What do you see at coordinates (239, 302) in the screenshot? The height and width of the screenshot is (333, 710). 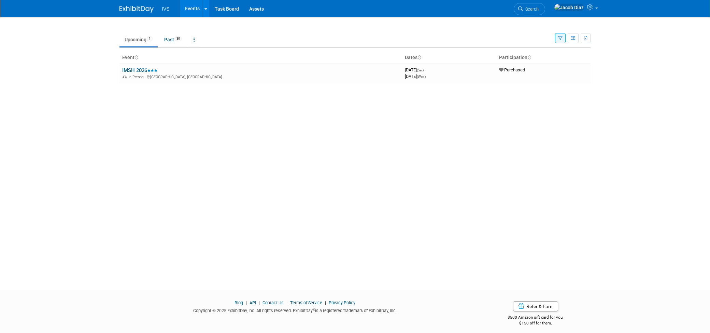 I see `a: Blog` at bounding box center [239, 302].